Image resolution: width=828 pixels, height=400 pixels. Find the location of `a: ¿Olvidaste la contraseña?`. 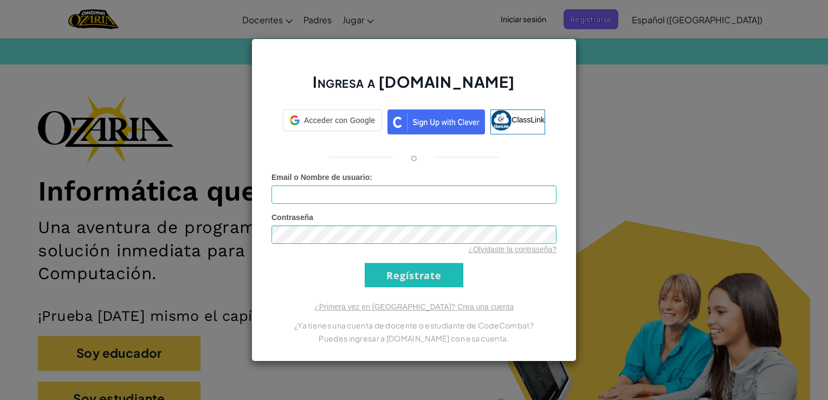

a: ¿Olvidaste la contraseña? is located at coordinates (512, 249).